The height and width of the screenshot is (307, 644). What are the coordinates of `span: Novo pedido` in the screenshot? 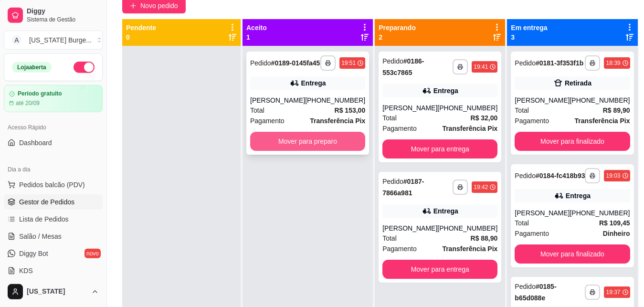 It's located at (159, 6).